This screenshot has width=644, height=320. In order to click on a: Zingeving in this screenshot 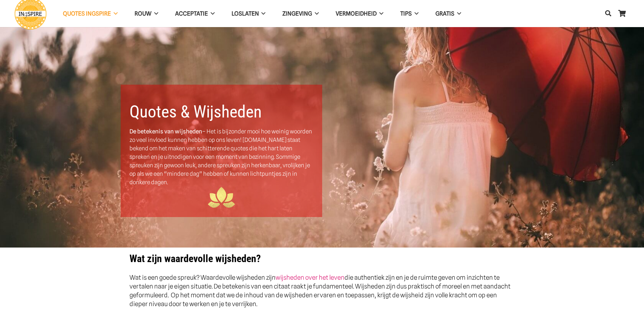, I will do `click(300, 14)`.